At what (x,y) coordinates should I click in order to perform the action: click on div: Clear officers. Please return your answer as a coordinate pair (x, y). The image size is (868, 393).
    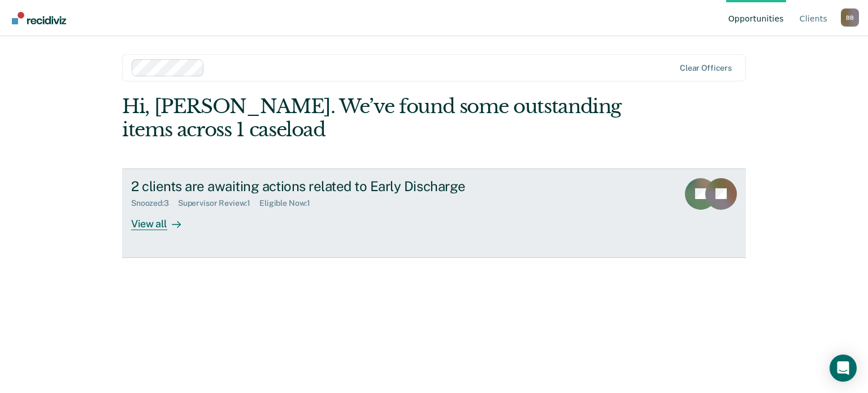
    Looking at the image, I should click on (706, 68).